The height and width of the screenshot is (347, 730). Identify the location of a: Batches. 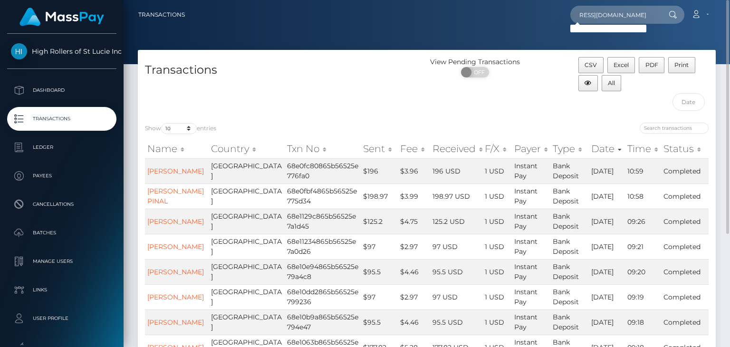
(62, 233).